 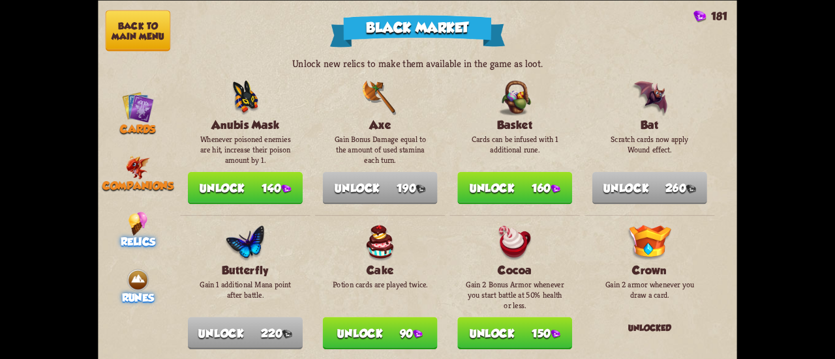 I want to click on img: Cards_Icon.png, so click(x=138, y=106).